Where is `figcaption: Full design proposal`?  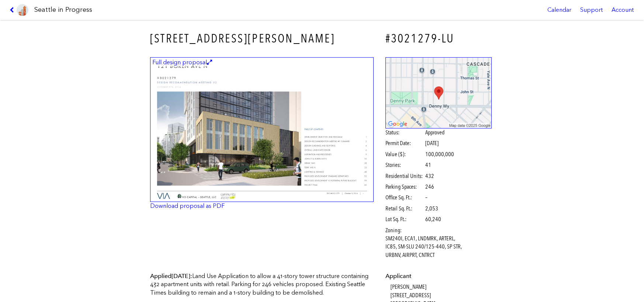 figcaption: Full design proposal is located at coordinates (182, 63).